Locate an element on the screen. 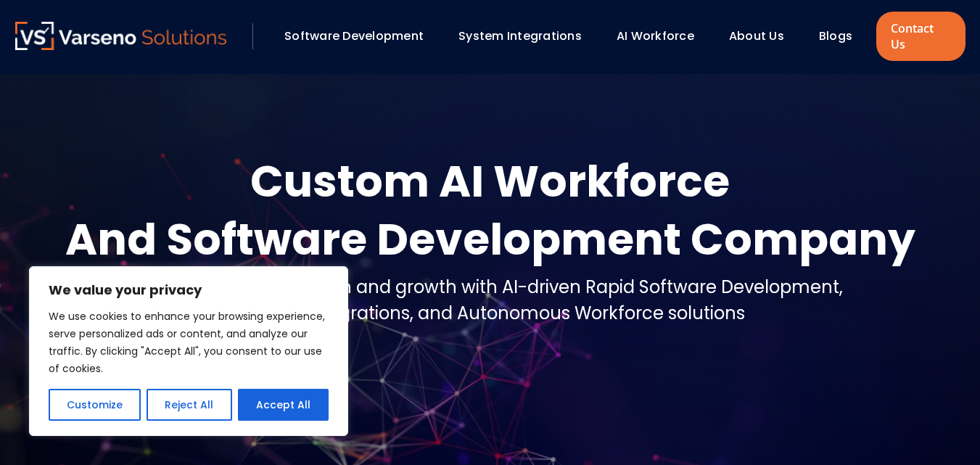 This screenshot has height=465, width=980. p: We value your privacy is located at coordinates (189, 290).